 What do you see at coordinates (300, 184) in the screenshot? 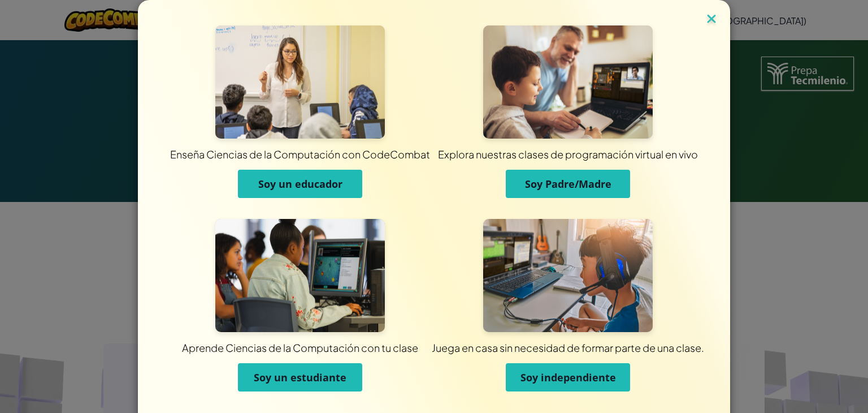
I see `font: Soy un educador` at bounding box center [300, 184].